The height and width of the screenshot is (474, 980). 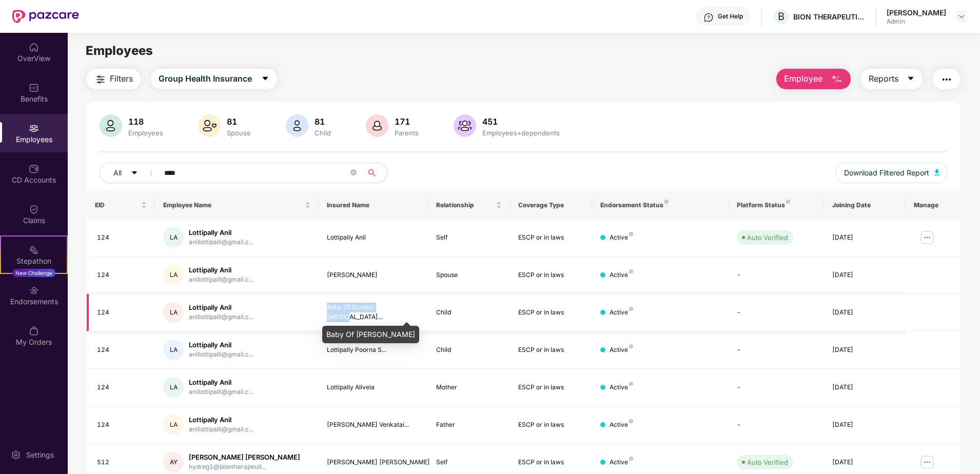 What do you see at coordinates (776, 205) in the screenshot?
I see `div: Platform Status` at bounding box center [776, 205].